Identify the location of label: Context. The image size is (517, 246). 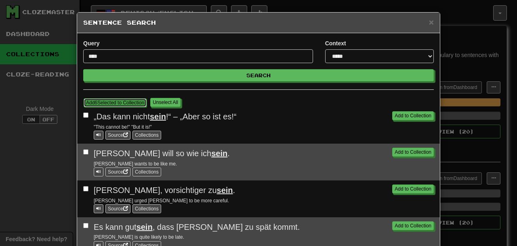
(336, 43).